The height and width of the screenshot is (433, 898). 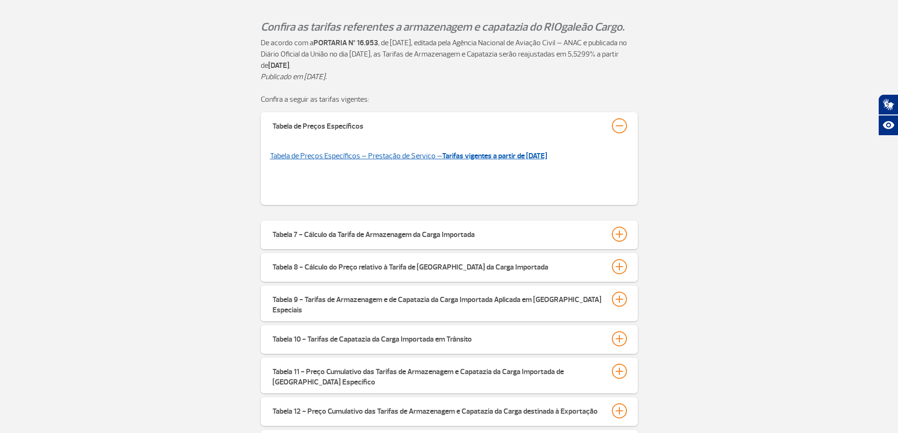 What do you see at coordinates (449, 27) in the screenshot?
I see `p: Confira as tarifas referentes a armazenagem e capatazia do RIOgaleão Cargo.` at bounding box center [449, 27].